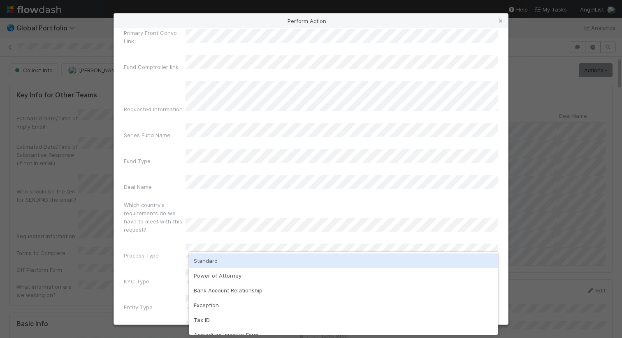 The width and height of the screenshot is (622, 338). I want to click on div: Standard, so click(343, 261).